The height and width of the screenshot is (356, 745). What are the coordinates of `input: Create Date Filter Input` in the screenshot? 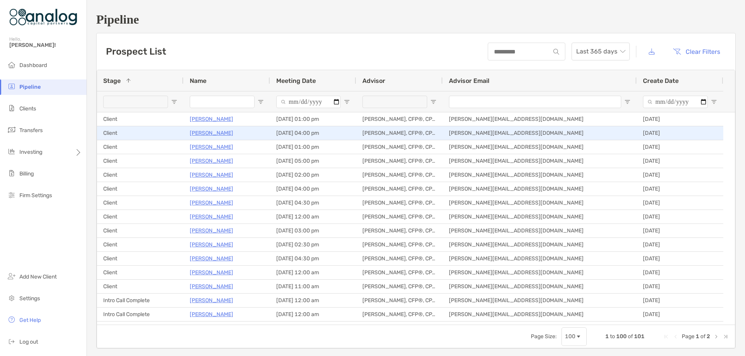 It's located at (675, 102).